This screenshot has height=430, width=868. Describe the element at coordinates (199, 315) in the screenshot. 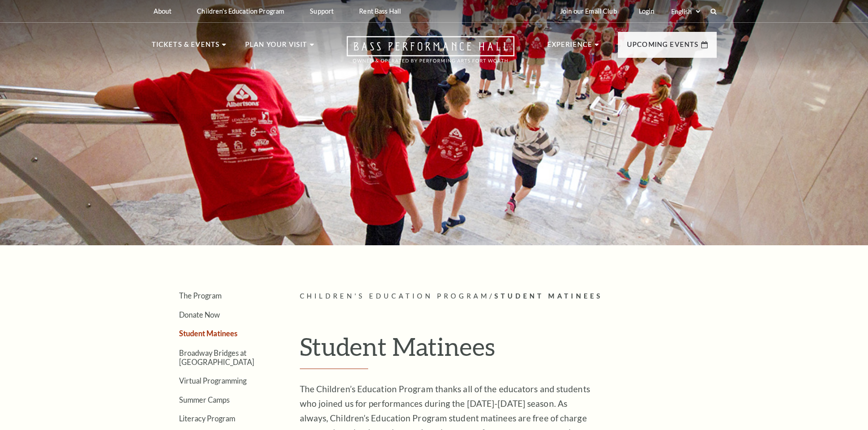

I see `a: Donate Now` at that location.